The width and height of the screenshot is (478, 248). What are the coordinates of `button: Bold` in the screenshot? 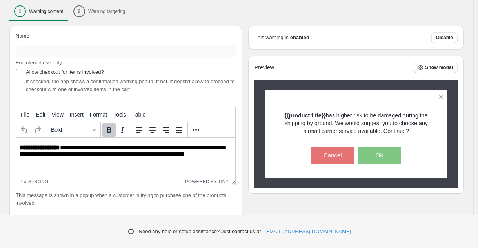 It's located at (109, 130).